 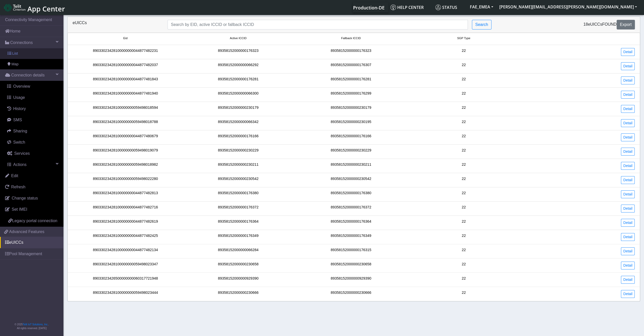 What do you see at coordinates (33, 97) in the screenshot?
I see `a: Usage` at bounding box center [33, 97].